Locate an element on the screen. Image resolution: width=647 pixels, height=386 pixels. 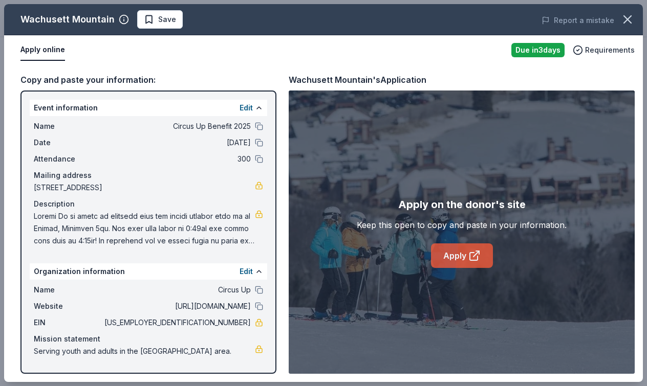
button: Requirements is located at coordinates (603, 50).